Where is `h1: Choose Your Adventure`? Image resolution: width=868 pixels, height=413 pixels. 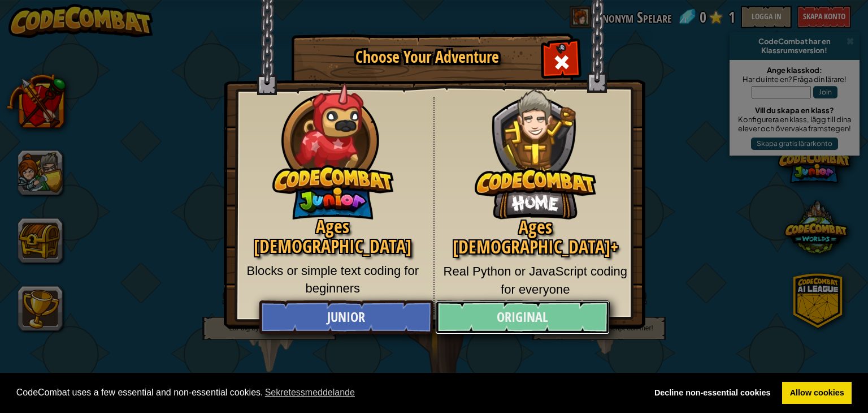 h1: Choose Your Adventure is located at coordinates (427, 57).